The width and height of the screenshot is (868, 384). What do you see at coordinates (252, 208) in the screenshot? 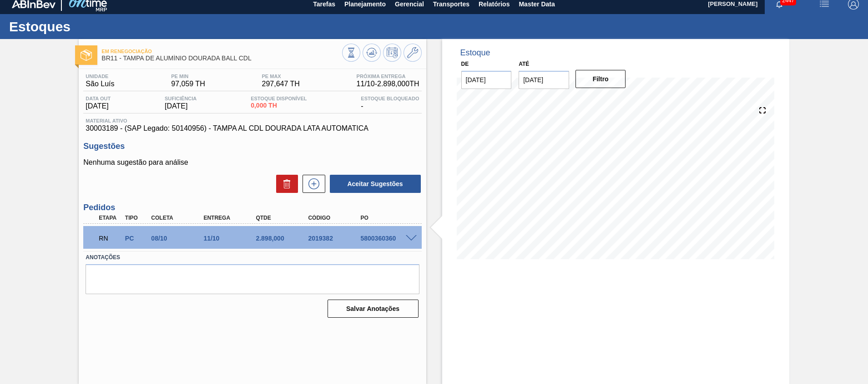
I see `h3: Pedidos` at bounding box center [252, 208].